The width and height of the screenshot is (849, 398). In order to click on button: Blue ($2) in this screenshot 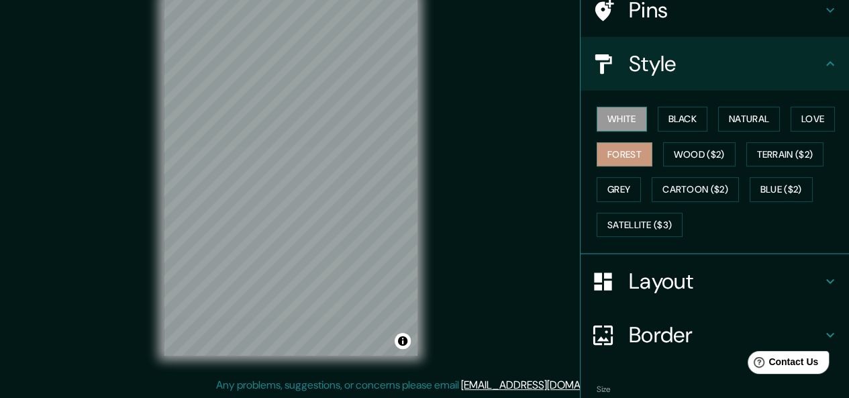, I will do `click(781, 189)`.